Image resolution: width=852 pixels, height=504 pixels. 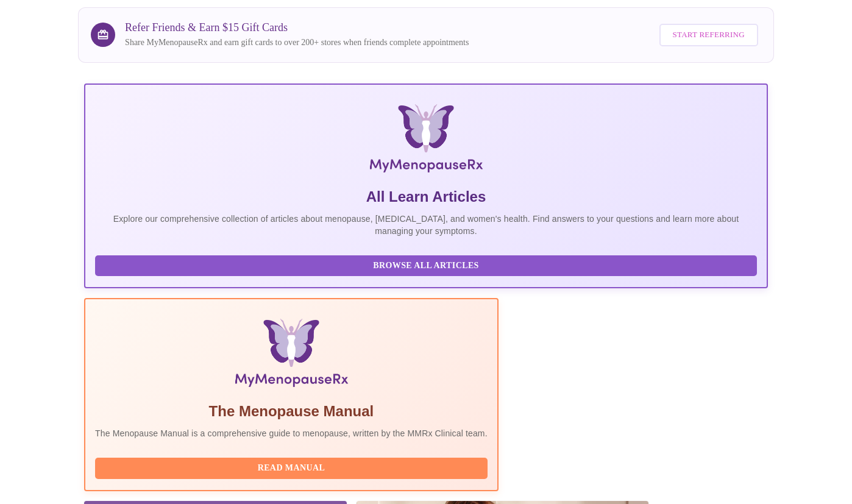 What do you see at coordinates (292, 411) in the screenshot?
I see `h5: The Menopause Manual` at bounding box center [292, 411].